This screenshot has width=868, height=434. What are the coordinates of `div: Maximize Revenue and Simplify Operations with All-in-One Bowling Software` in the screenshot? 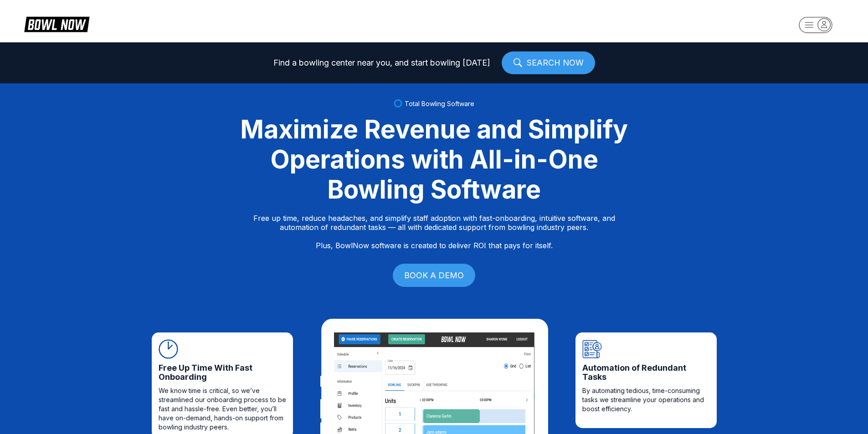 It's located at (434, 160).